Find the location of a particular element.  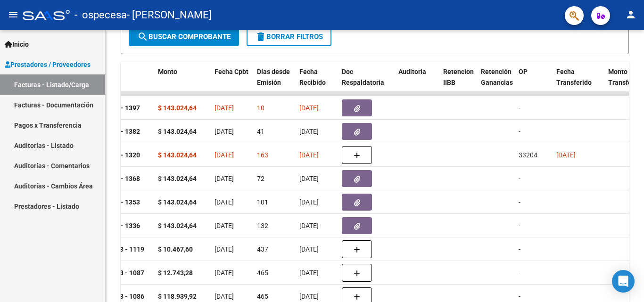

datatable-header-cell: Retención Ganancias is located at coordinates (496, 82).